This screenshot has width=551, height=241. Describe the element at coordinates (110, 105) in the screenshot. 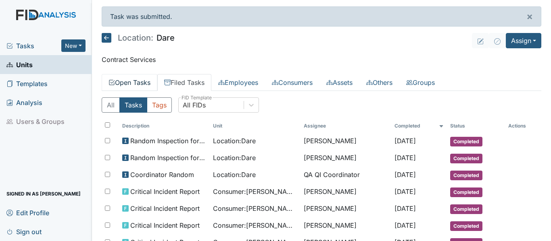

I see `button: All` at that location.